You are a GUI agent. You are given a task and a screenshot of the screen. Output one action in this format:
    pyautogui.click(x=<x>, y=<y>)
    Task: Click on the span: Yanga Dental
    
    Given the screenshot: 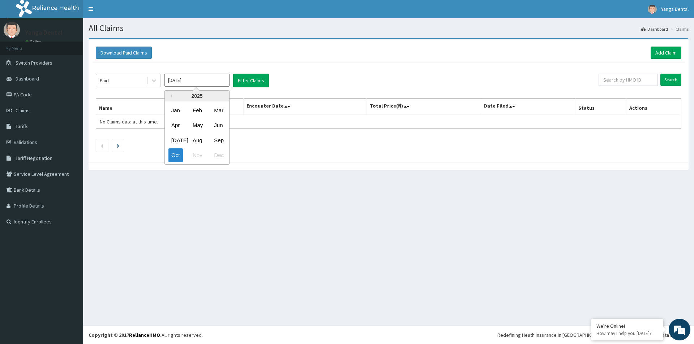 What is the action you would take?
    pyautogui.click(x=675, y=9)
    